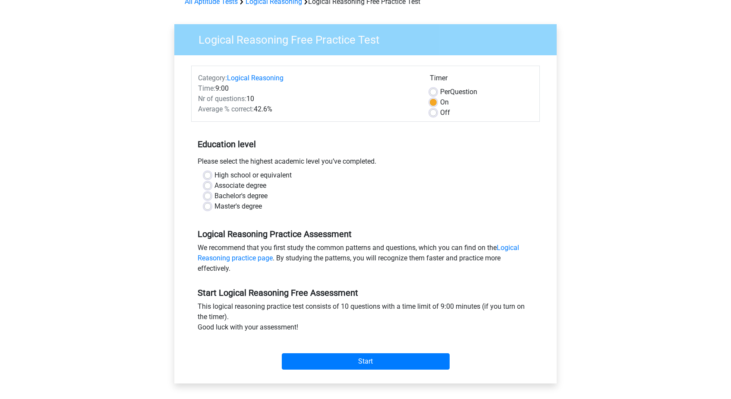  What do you see at coordinates (240, 186) in the screenshot?
I see `label: Associate degree` at bounding box center [240, 186].